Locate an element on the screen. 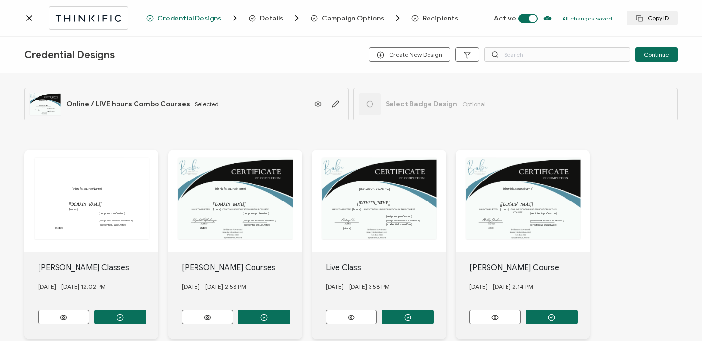  p: All changes saved is located at coordinates (587, 18).